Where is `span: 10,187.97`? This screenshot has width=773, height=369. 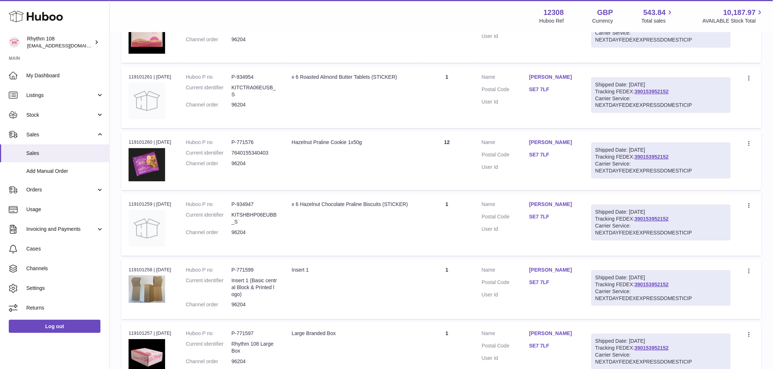
span: 10,187.97 is located at coordinates (739, 12).